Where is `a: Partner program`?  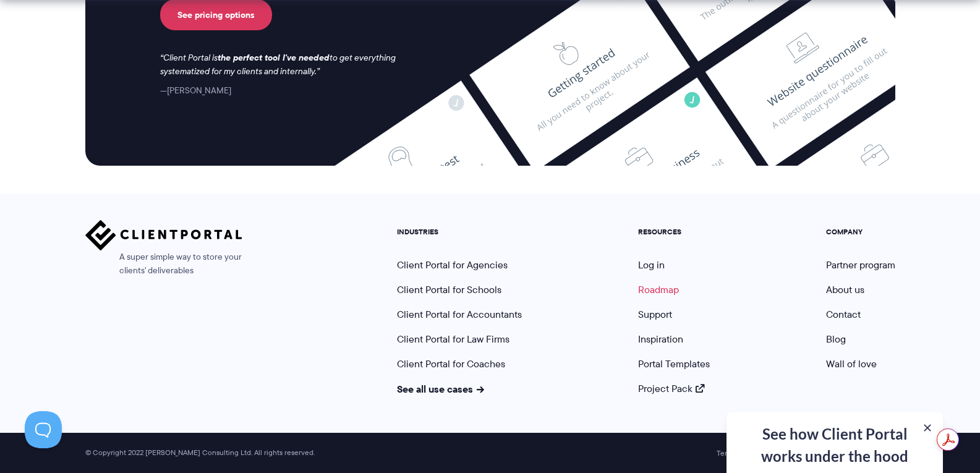 a: Partner program is located at coordinates (860, 265).